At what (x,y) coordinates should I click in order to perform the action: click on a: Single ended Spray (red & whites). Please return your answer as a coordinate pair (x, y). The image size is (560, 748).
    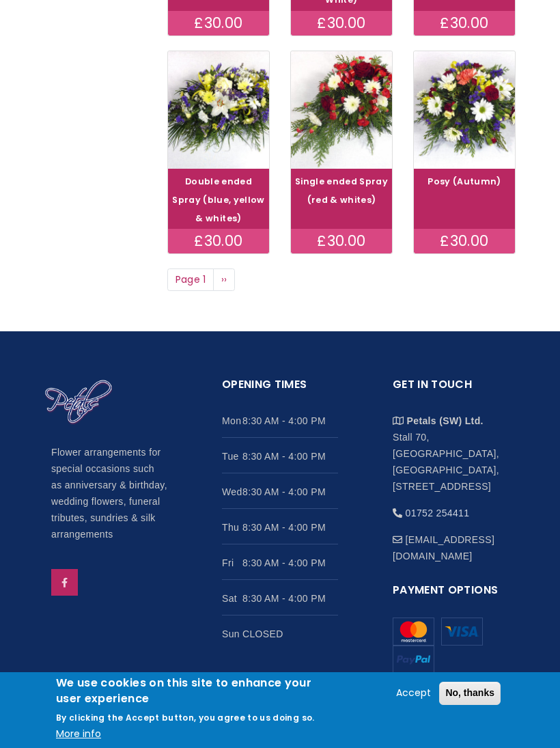
    Looking at the image, I should click on (341, 191).